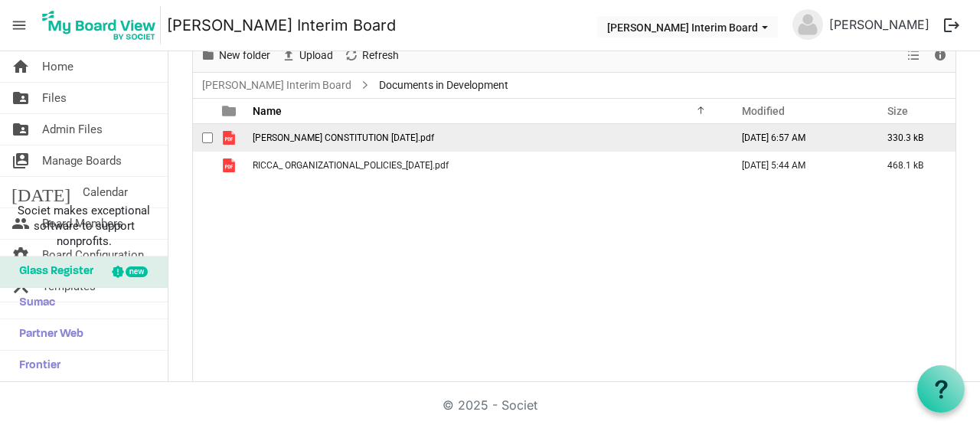 The image size is (980, 428). I want to click on img: no-profile-picture.svg, so click(808, 24).